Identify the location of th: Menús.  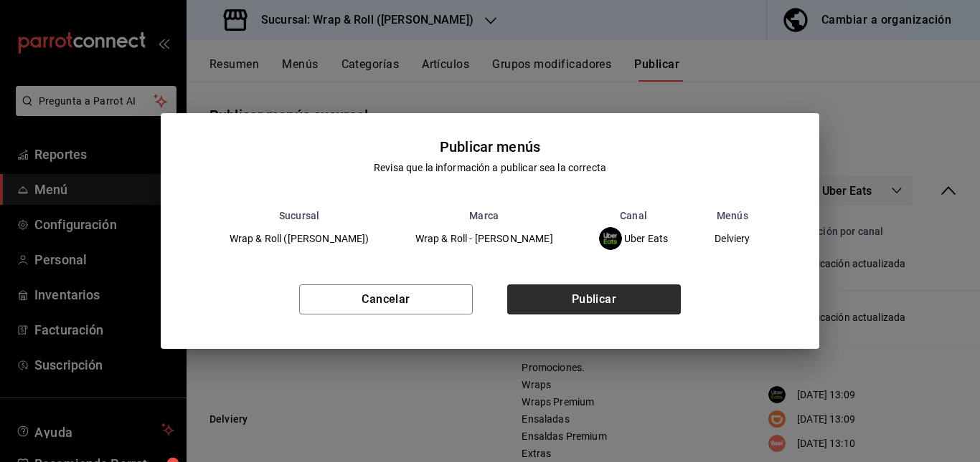
(732, 215).